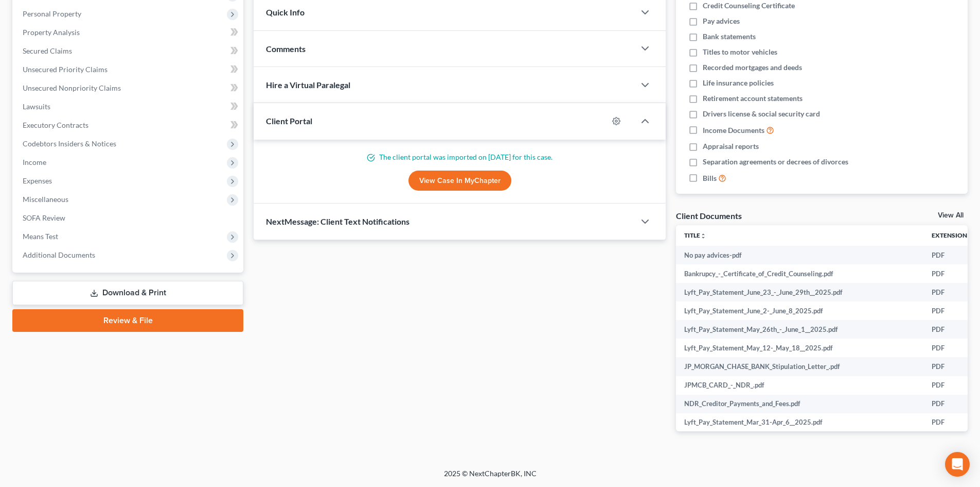 Image resolution: width=980 pixels, height=487 pixels. I want to click on a: Unsecured Nonpriority Claims, so click(128, 88).